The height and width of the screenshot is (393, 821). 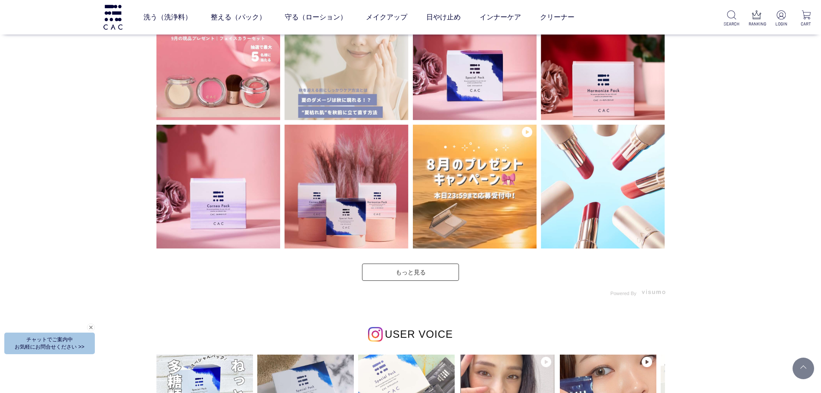 I want to click on a: メイクアップ, so click(x=387, y=17).